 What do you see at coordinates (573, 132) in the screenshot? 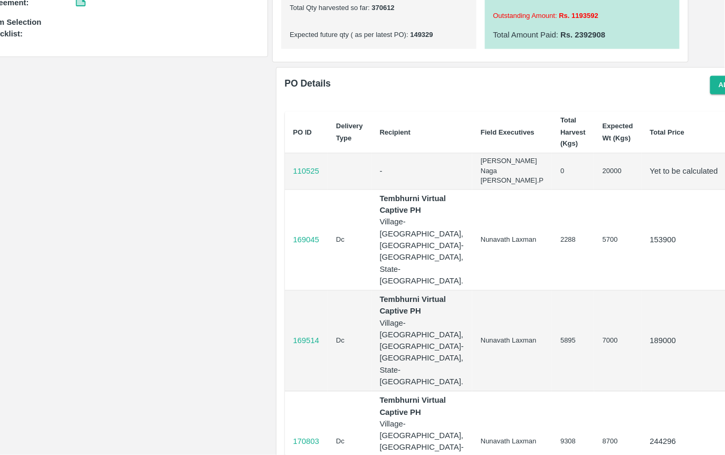
I see `b: Total Harvest (Kgs)` at bounding box center [573, 132].